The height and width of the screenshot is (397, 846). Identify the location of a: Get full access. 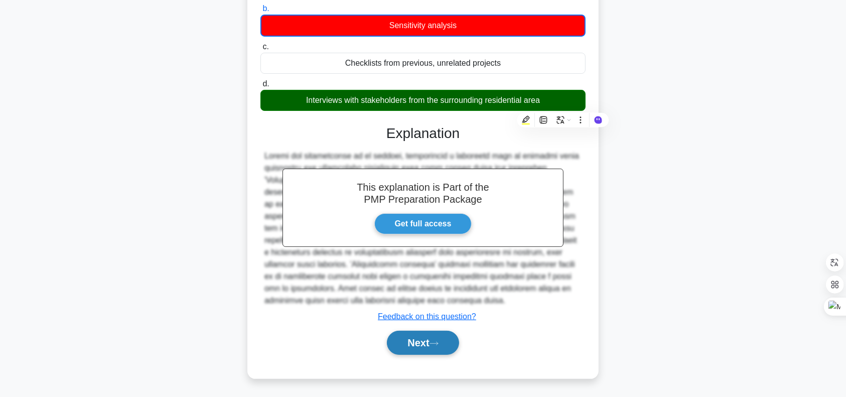
(423, 224).